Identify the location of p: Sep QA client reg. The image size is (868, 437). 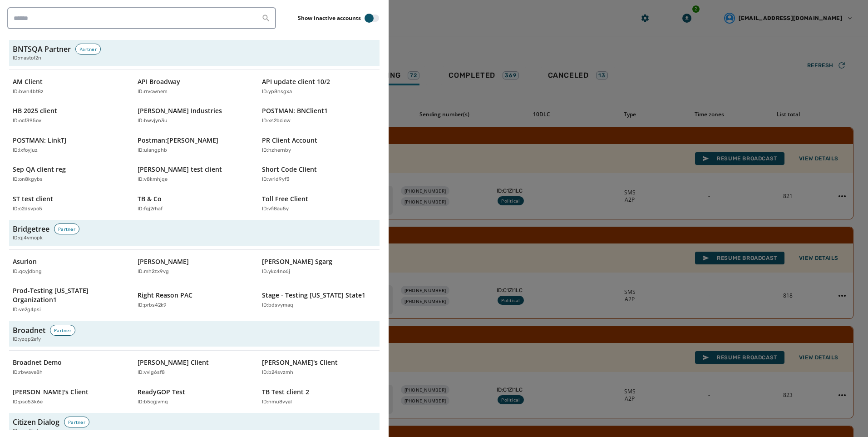
(39, 169).